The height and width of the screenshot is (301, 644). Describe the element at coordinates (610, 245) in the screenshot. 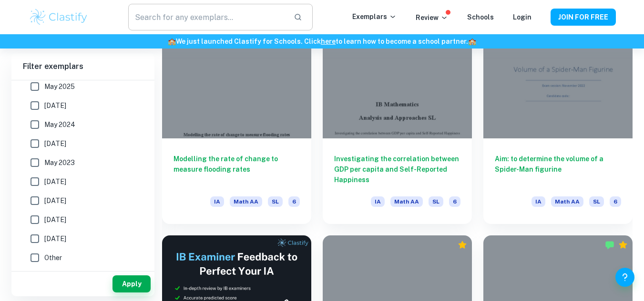

I see `img: Marked` at that location.